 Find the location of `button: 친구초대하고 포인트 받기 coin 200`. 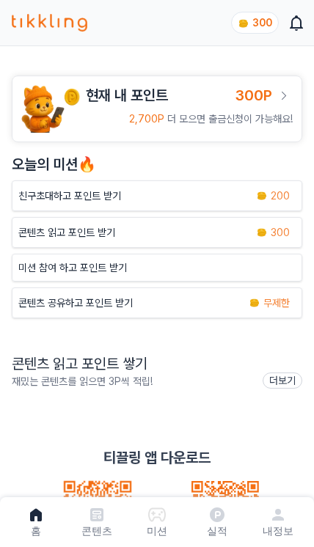

button: 친구초대하고 포인트 받기 coin 200 is located at coordinates (157, 196).